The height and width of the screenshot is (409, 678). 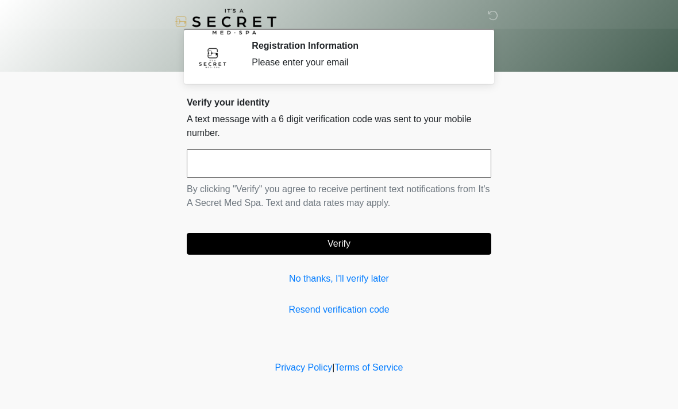 I want to click on h2: Verify your identity, so click(x=339, y=102).